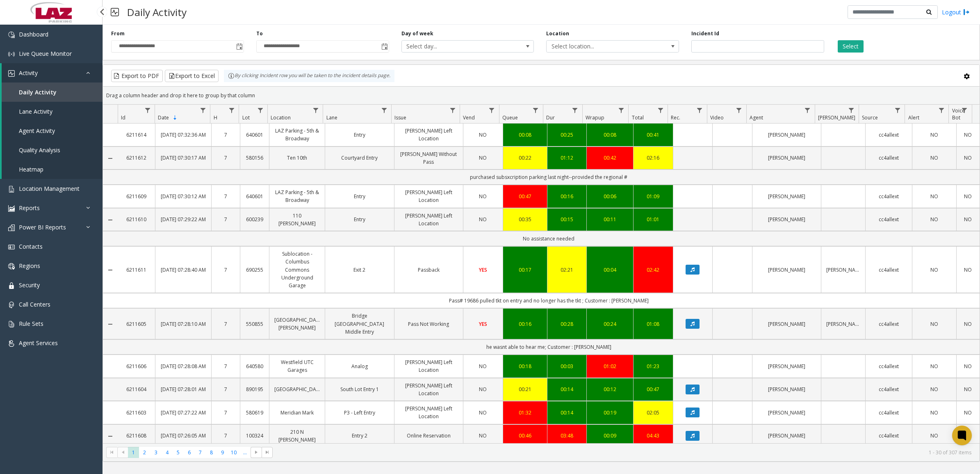  Describe the element at coordinates (525, 413) in the screenshot. I see `a: 01:32` at that location.